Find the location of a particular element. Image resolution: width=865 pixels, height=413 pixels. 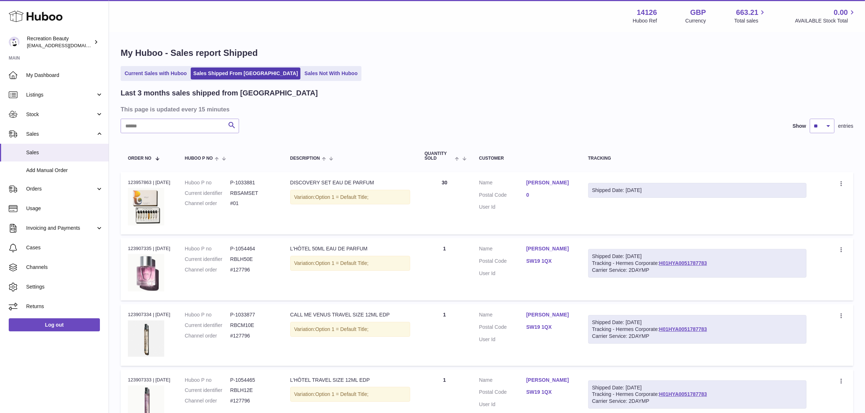

div: Customer is located at coordinates (526, 158).